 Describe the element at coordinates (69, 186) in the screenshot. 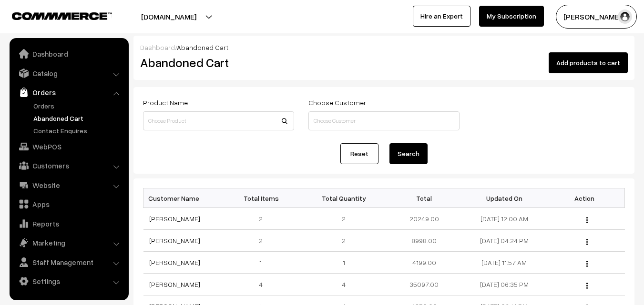

I see `a: Website` at that location.